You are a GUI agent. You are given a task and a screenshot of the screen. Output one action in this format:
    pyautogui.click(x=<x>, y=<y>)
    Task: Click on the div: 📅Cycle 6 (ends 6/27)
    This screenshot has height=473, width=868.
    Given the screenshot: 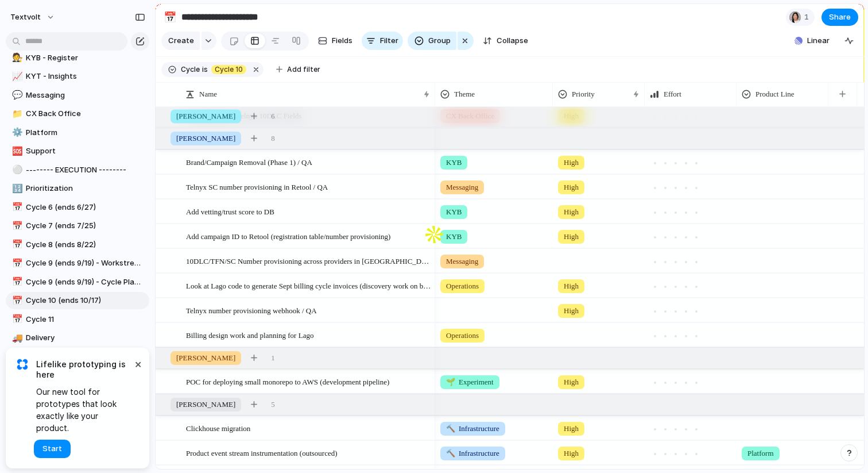 What is the action you would take?
    pyautogui.click(x=77, y=207)
    